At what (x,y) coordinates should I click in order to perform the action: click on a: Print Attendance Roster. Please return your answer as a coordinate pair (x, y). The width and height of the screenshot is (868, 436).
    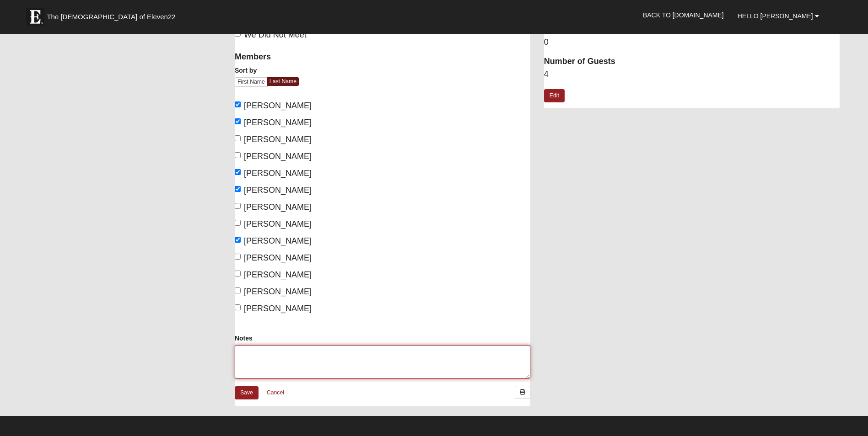
    Looking at the image, I should click on (523, 392).